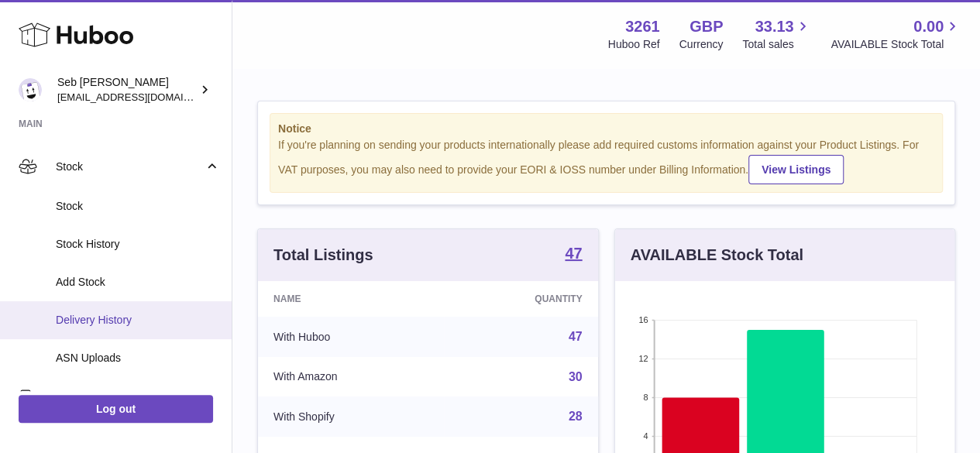 Image resolution: width=980 pixels, height=453 pixels. Describe the element at coordinates (606, 161) in the screenshot. I see `div: If you're planning on sending your products internationally please add required customs informati...` at that location.